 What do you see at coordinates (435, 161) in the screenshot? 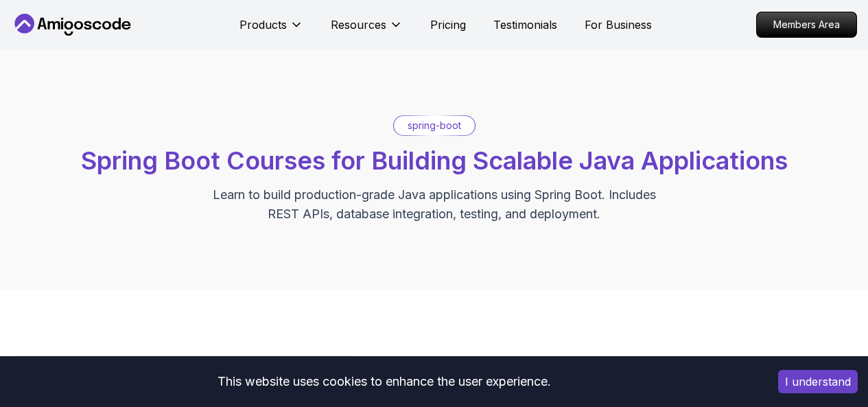
I see `span: Spring Boot Courses for Building Scalable Java Applications` at bounding box center [435, 161].